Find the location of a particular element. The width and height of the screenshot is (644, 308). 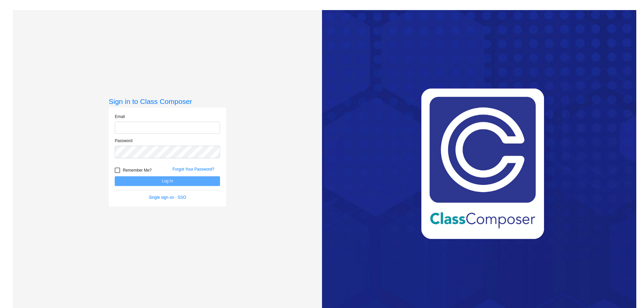

button: Log In is located at coordinates (167, 181).